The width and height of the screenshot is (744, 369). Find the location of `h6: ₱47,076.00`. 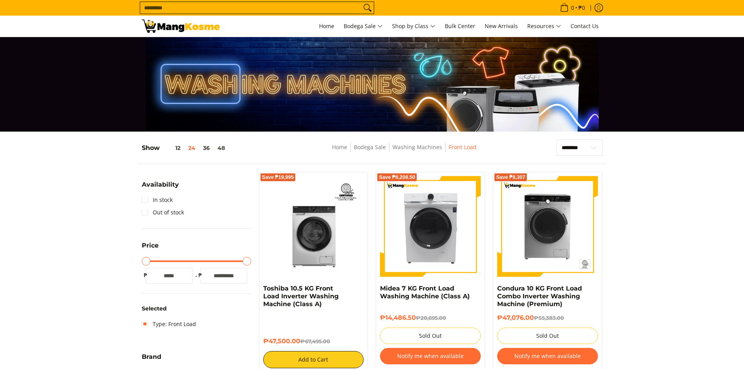

h6: ₱47,076.00 is located at coordinates (548, 318).